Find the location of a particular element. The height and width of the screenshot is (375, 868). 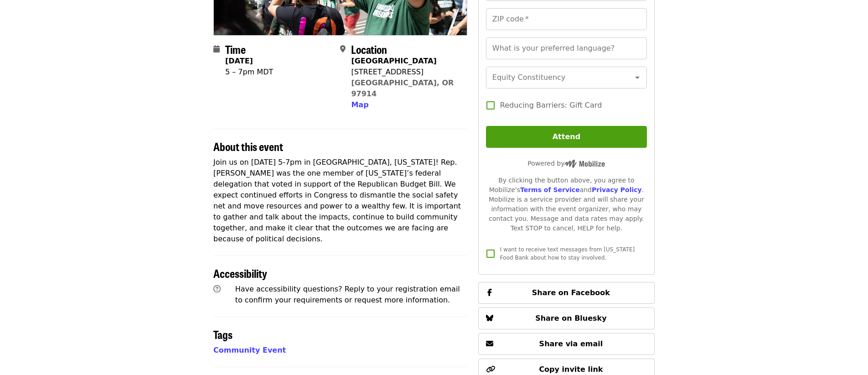

button: Share on Facebook is located at coordinates (566, 293).